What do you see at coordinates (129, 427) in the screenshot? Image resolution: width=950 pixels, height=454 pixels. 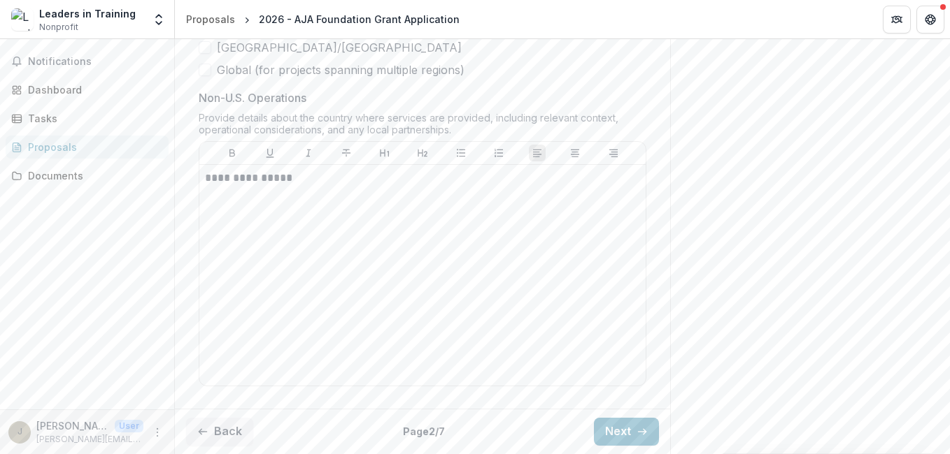 I see `p: User` at bounding box center [129, 427].